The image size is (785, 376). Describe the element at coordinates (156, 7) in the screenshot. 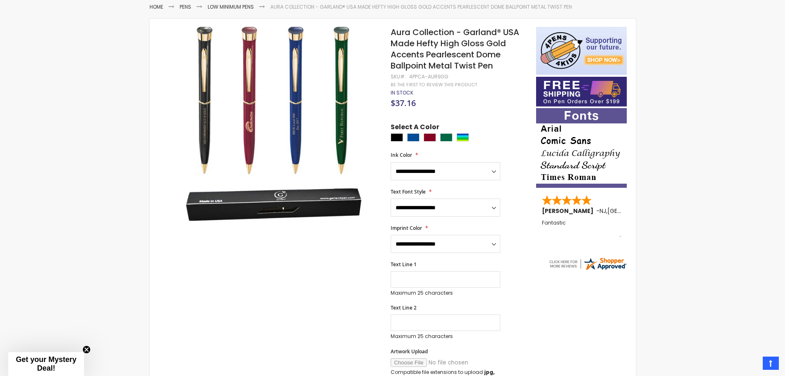

I see `a: Home` at that location.